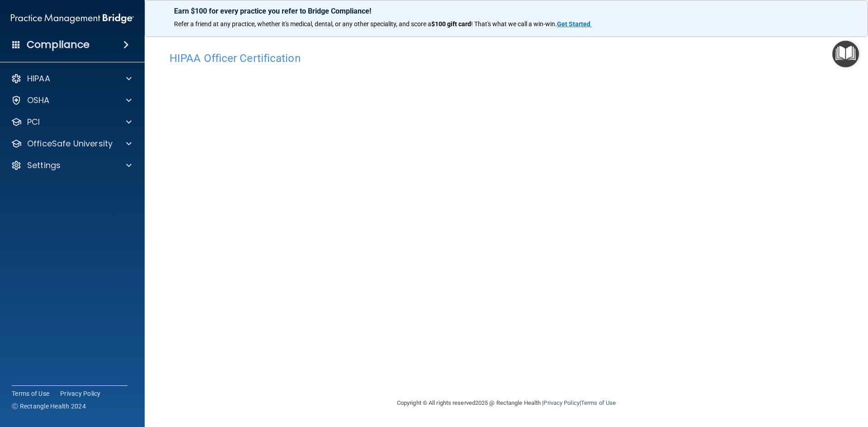  I want to click on a: Settings, so click(71, 165).